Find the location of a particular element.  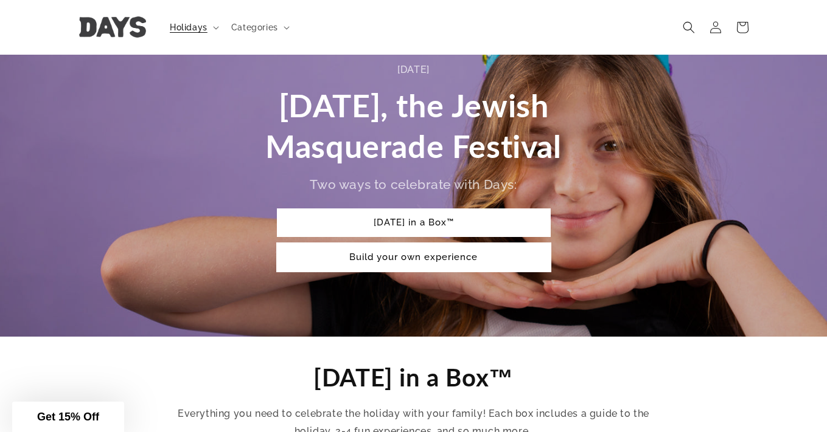

div: Get 15% Off is located at coordinates (68, 417).